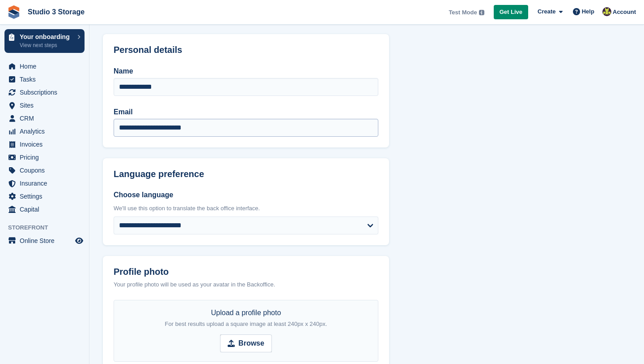  Describe the element at coordinates (49, 227) in the screenshot. I see `span: Storefront` at that location.